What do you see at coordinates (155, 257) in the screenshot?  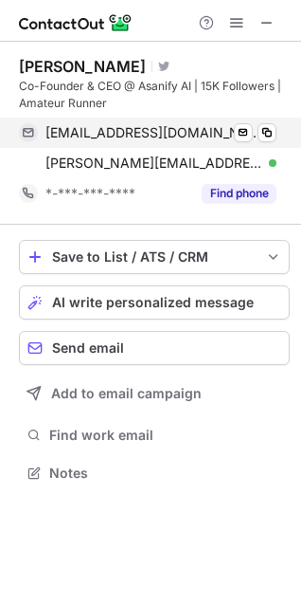 I see `button: save-profile-one-click` at bounding box center [155, 257].